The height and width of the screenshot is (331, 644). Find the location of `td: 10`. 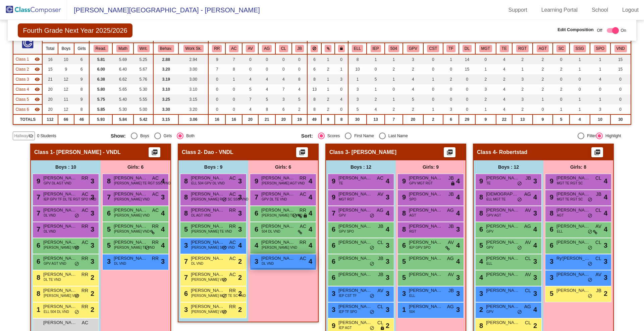

td: 10 is located at coordinates (66, 60).